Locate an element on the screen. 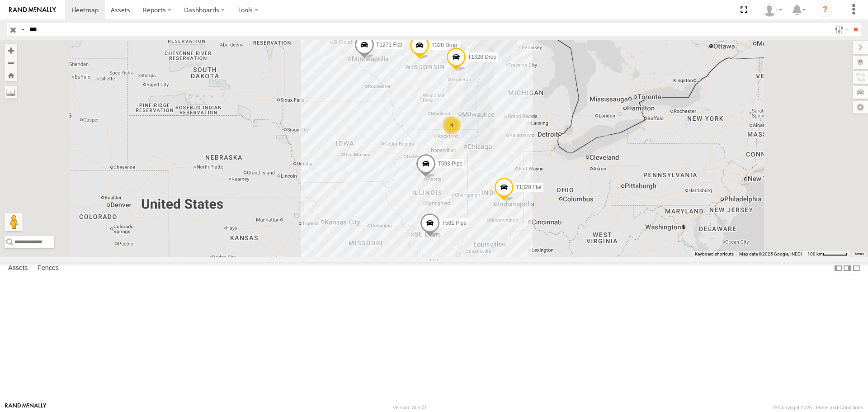 This screenshot has width=868, height=412. a: Terms and Conditions is located at coordinates (839, 407).